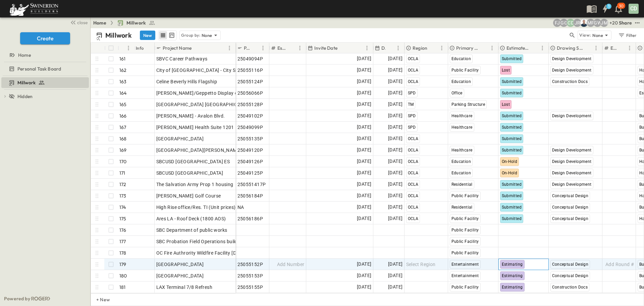  Describe the element at coordinates (195, 184) in the screenshot. I see `span: The Salvation Army Prop 1 housing` at that location.